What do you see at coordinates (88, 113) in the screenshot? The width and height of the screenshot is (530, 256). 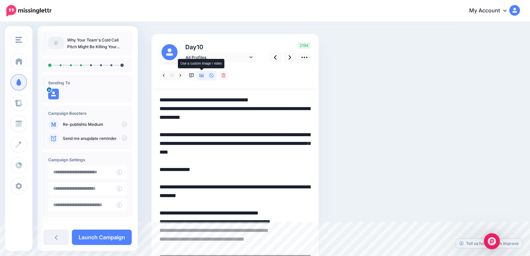 I see `h4: Campaign Boosters` at bounding box center [88, 113].